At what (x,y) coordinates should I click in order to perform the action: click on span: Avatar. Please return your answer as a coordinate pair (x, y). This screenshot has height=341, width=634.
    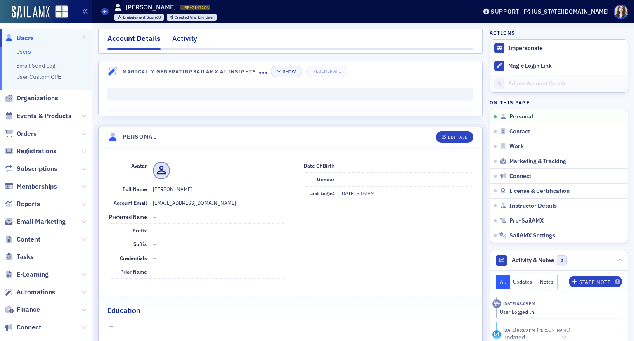
    Looking at the image, I should click on (139, 166).